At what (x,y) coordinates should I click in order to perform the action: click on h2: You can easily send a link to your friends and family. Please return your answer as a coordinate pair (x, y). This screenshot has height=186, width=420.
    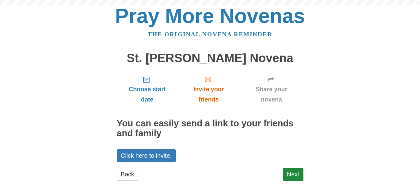
    Looking at the image, I should click on (210, 129).